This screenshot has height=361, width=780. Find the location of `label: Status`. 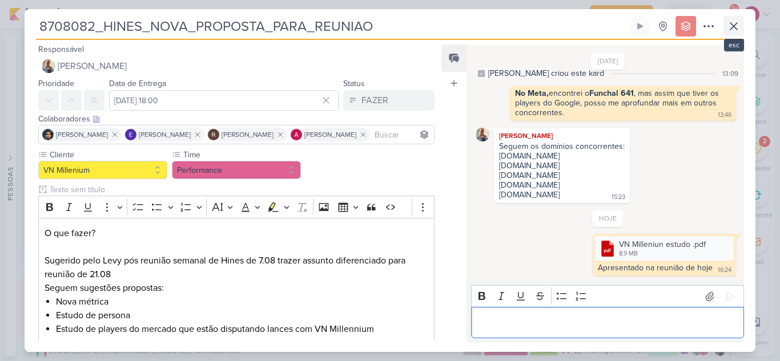

label: Status is located at coordinates (354, 83).